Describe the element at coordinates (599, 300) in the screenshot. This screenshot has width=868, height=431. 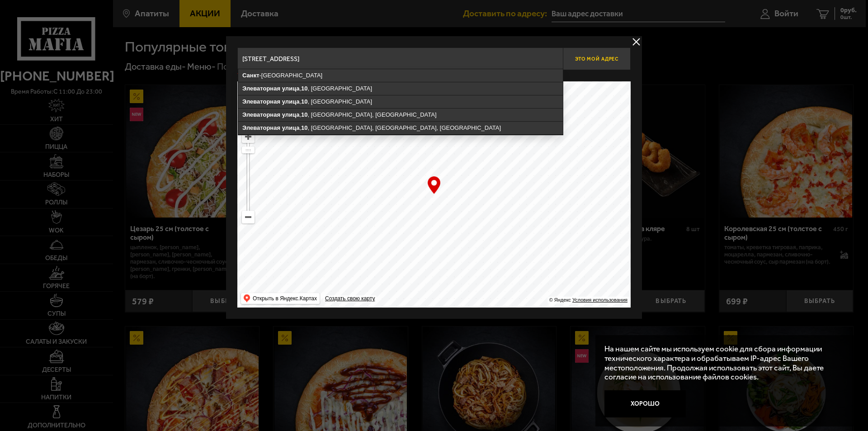
I see `a: Условия использования` at that location.